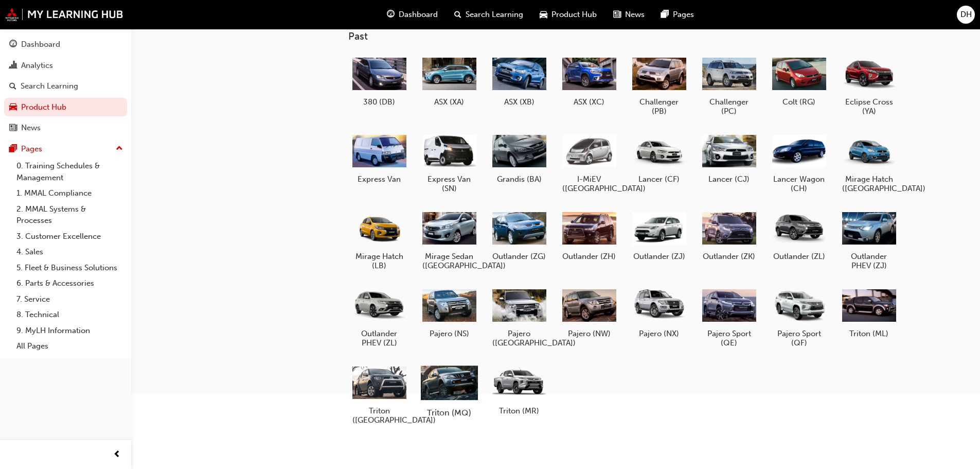 The height and width of the screenshot is (469, 980). What do you see at coordinates (69, 283) in the screenshot?
I see `a: 6. Parts & Accessories` at bounding box center [69, 283].